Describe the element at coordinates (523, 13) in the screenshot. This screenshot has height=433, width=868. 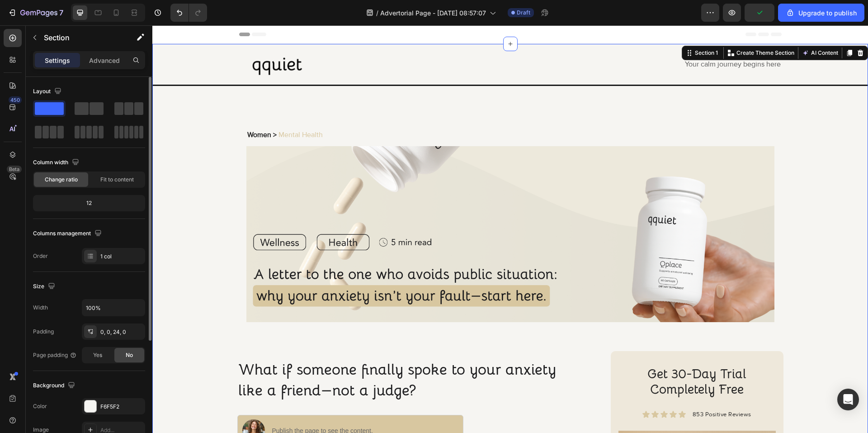
I see `span: Draft` at that location.